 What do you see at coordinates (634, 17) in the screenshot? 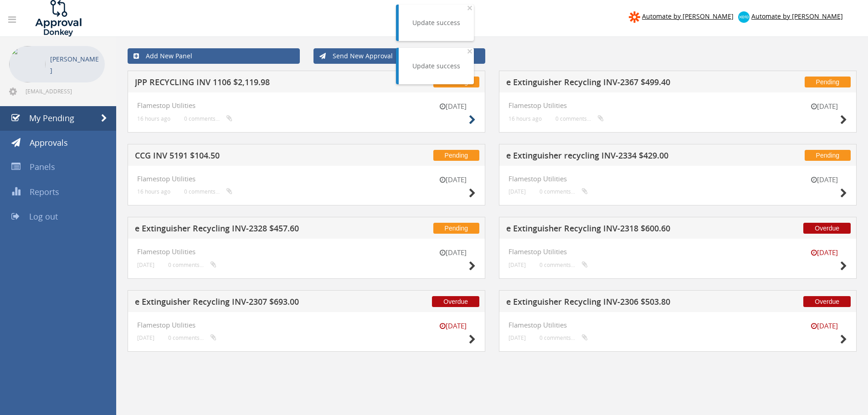
I see `img: zapier-logomark.png` at bounding box center [634, 17].